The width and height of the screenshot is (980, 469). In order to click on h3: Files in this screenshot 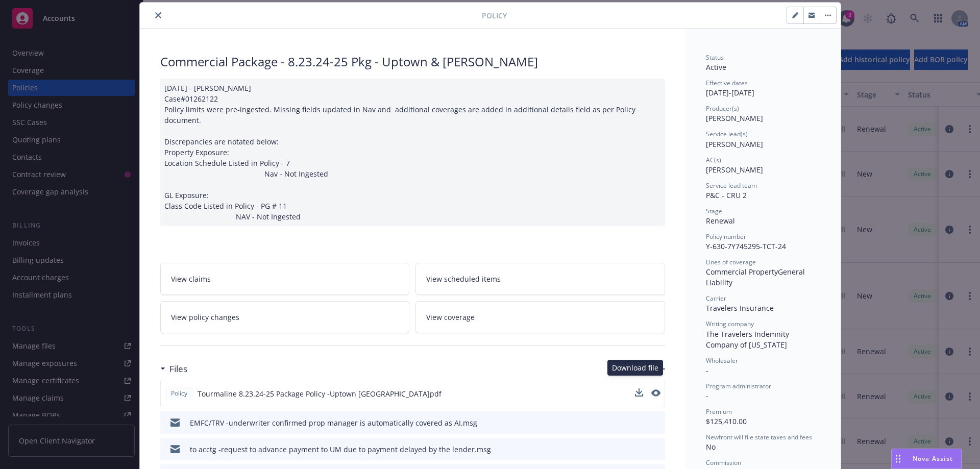, I will do `click(178, 369)`.